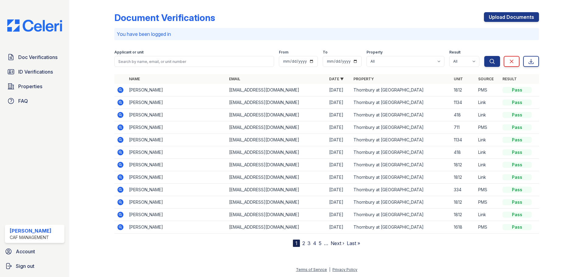 This screenshot has height=277, width=584. What do you see at coordinates (337, 79) in the screenshot?
I see `a: Date ▼` at bounding box center [337, 79].